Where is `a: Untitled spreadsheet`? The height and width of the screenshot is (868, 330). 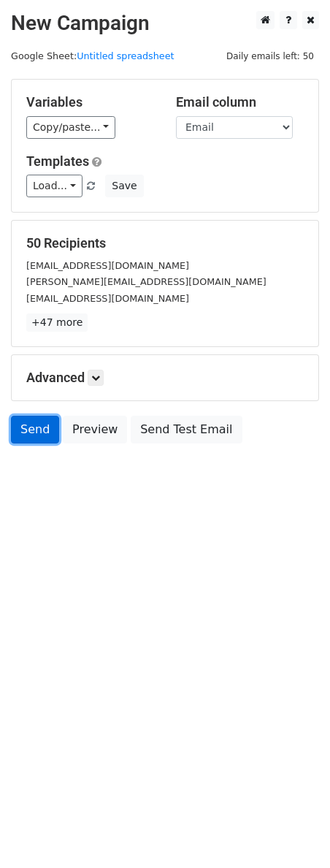 a: Untitled spreadsheet is located at coordinates (125, 56).